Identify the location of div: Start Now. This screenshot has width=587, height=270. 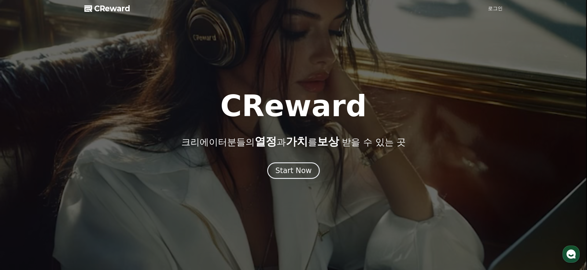
(293, 170).